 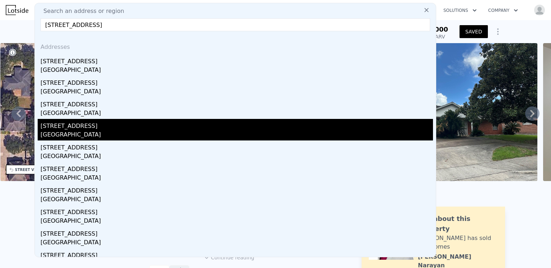 I want to click on button: Company, so click(x=503, y=10).